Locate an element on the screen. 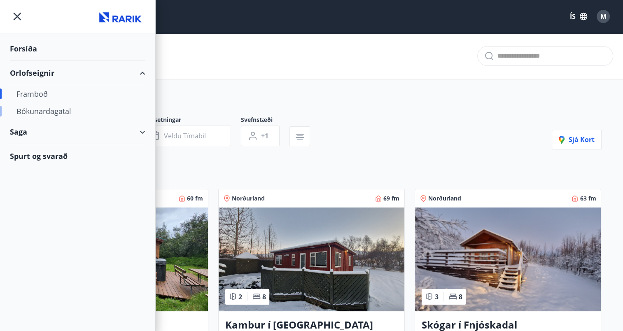  button: ÍS is located at coordinates (578, 16).